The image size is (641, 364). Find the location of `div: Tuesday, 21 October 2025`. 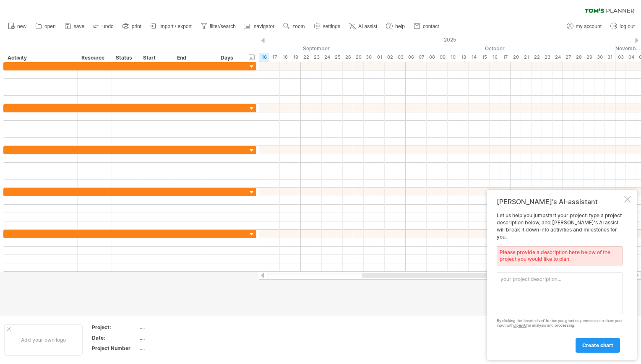

div: Tuesday, 21 October 2025 is located at coordinates (526, 57).